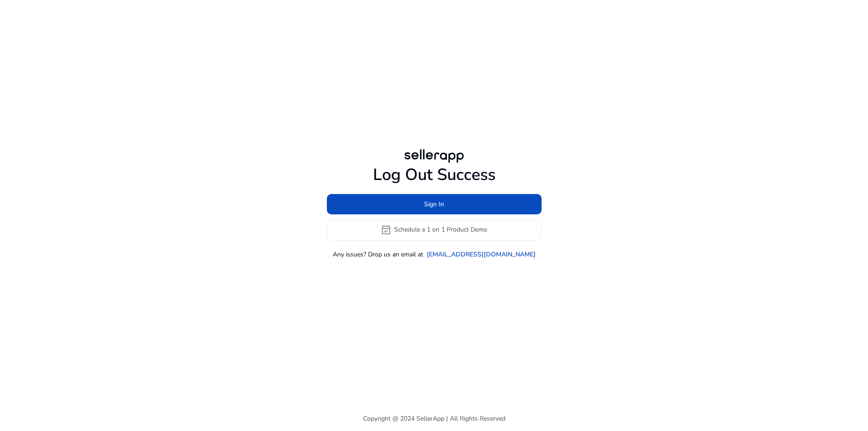 The height and width of the screenshot is (431, 868). Describe the element at coordinates (434, 204) in the screenshot. I see `span: Sign In` at that location.